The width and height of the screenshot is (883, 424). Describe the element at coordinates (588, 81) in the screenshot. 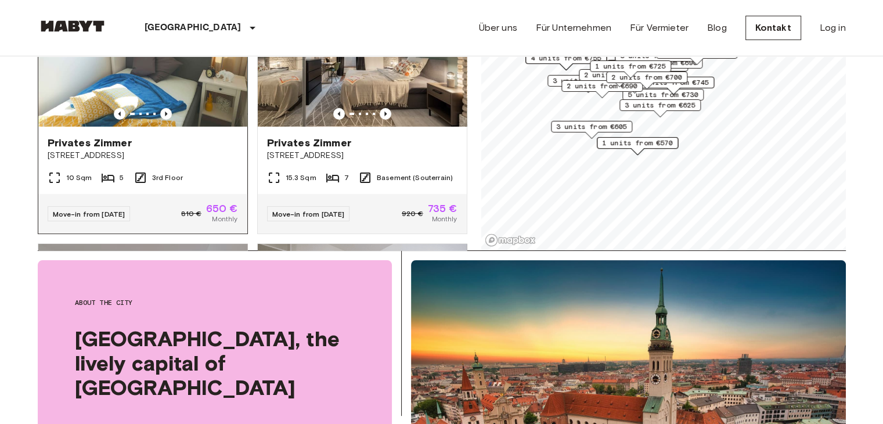

I see `span: 3 units from €785` at that location.